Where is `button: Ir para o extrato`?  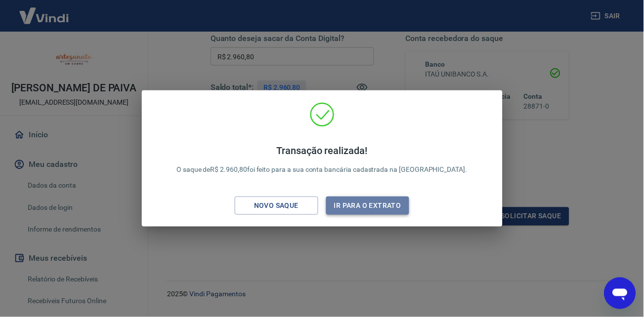 button: Ir para o extrato is located at coordinates (368, 205).